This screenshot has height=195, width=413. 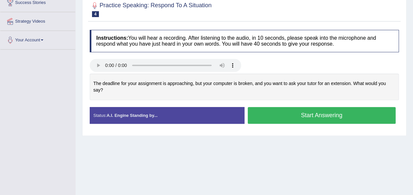 I want to click on div: The deadline for your assignment is approaching, but your computer is broken, and you want to ask..., so click(x=244, y=87).